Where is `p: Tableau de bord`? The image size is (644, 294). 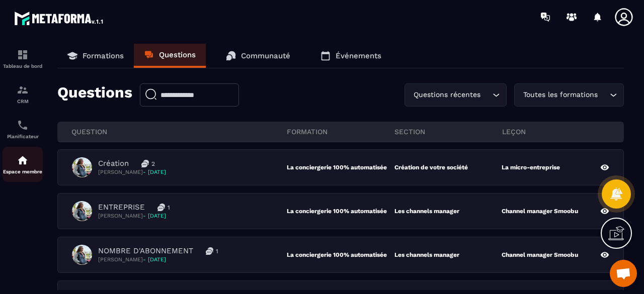 p: Tableau de bord is located at coordinates (23, 66).